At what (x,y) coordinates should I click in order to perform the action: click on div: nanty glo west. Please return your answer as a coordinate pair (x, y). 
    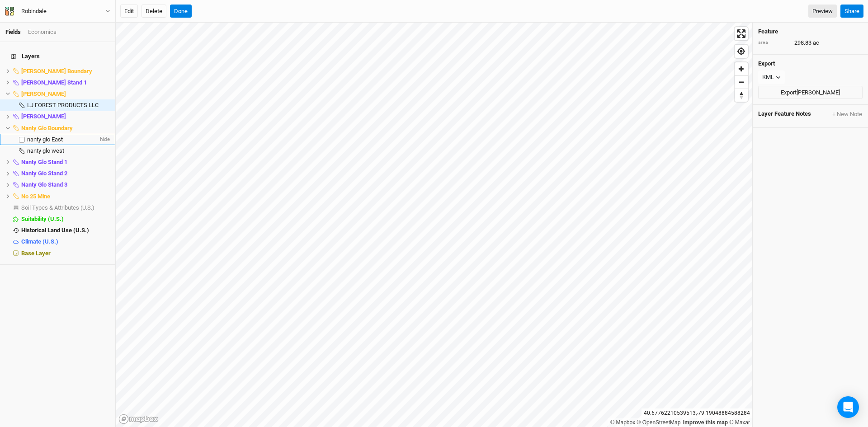
    Looking at the image, I should click on (68, 151).